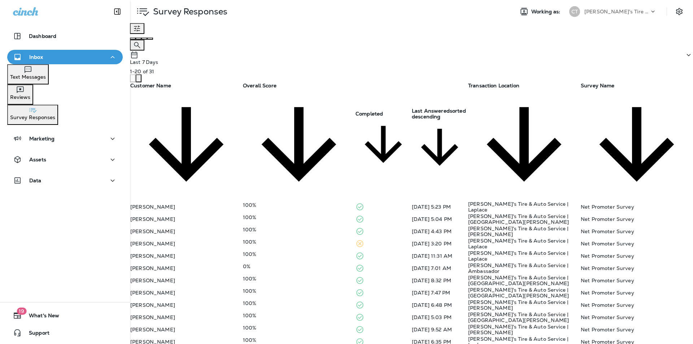  I want to click on div: 1 - 20 of 31, so click(410, 71).